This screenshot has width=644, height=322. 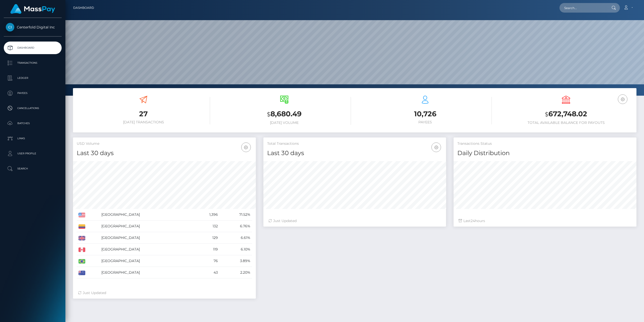 I want to click on a: Ledger, so click(x=33, y=78).